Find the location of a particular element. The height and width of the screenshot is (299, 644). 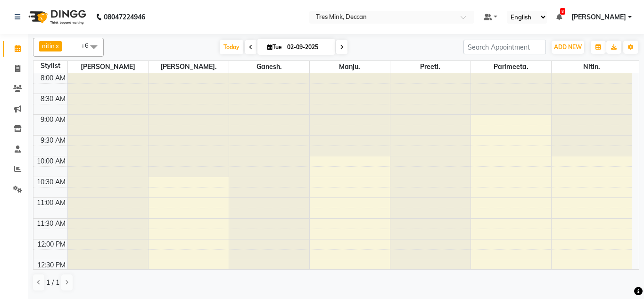

a: x is located at coordinates (57, 46).